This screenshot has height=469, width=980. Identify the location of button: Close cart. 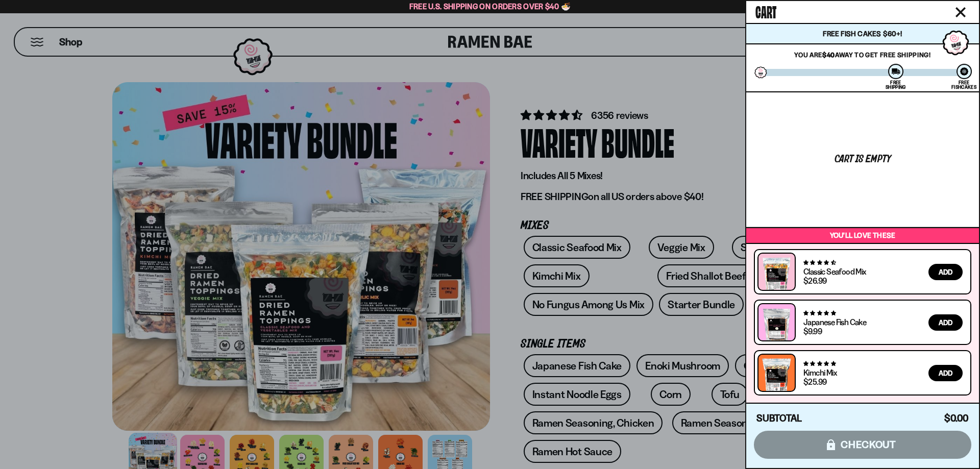
(961, 12).